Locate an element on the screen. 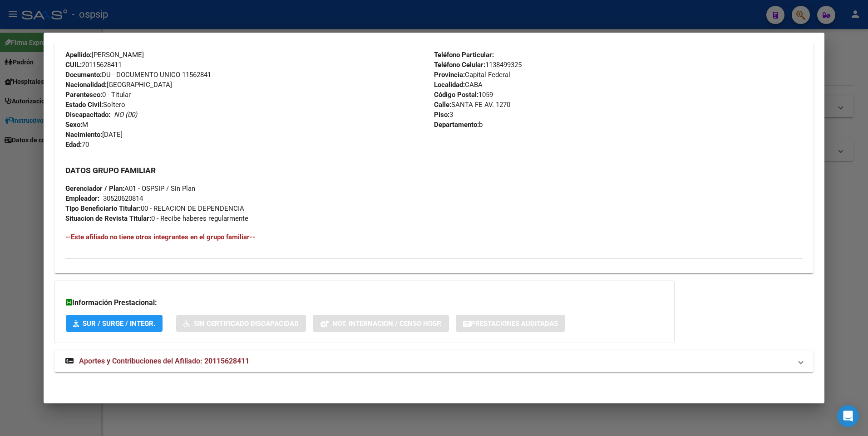 The image size is (868, 436). div: Open Intercom Messenger is located at coordinates (848, 417).